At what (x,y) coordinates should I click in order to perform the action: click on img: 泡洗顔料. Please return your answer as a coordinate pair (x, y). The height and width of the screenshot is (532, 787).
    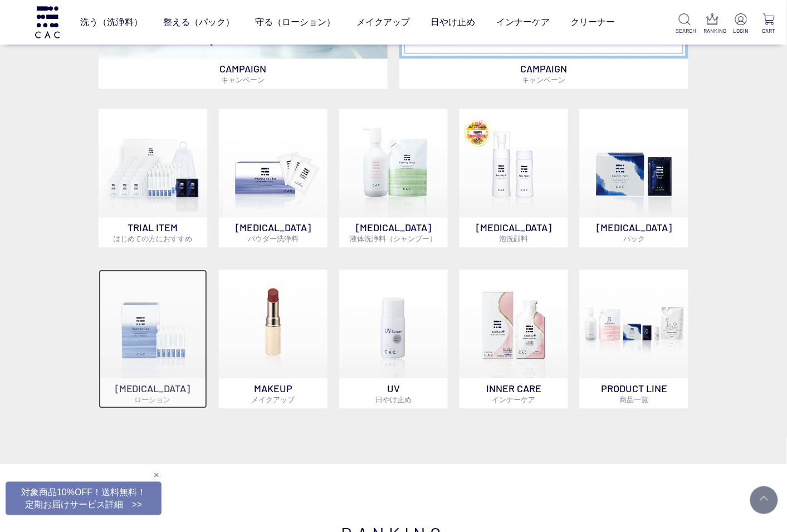
    Looking at the image, I should click on (514, 163).